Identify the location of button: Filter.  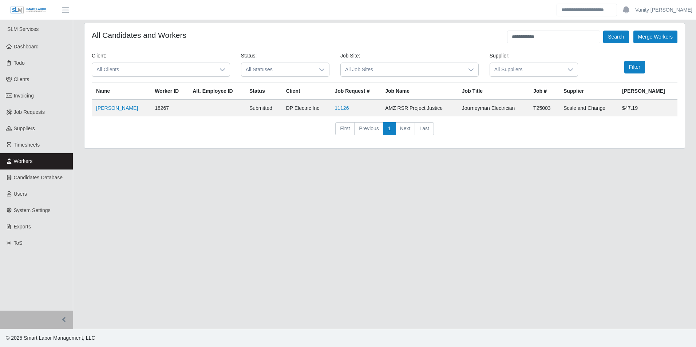
(635, 67).